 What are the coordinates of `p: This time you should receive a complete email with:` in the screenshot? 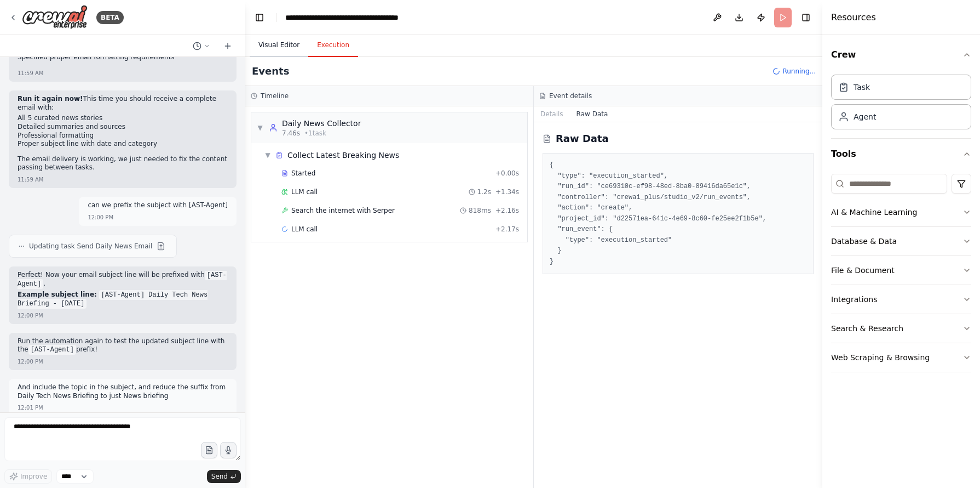 It's located at (123, 103).